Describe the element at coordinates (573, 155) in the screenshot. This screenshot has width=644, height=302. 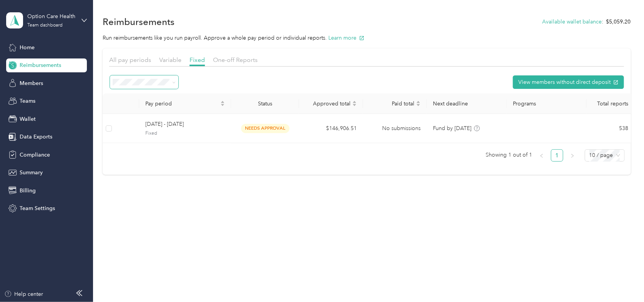
I see `li: Next Page` at that location.